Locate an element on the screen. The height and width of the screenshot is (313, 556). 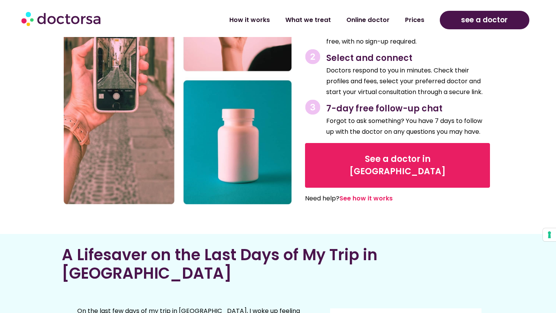
p: Forgot to ask something? You have 7 days to follow up with the doctor on any questions you may have. is located at coordinates (408, 127).